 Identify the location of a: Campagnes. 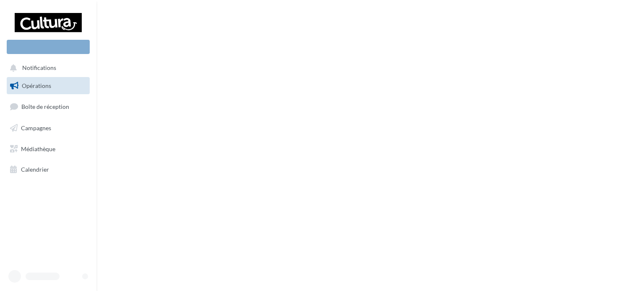
(48, 128).